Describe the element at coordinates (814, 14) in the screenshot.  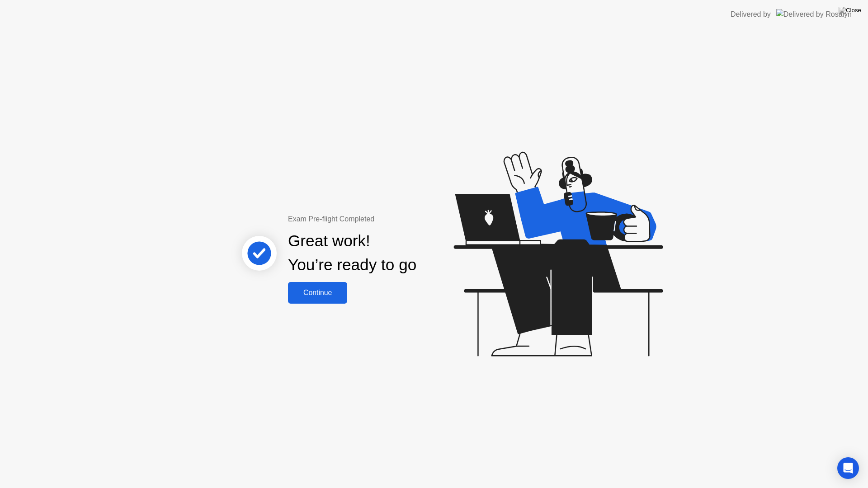
I see `img: Delivered by Rosalyn` at that location.